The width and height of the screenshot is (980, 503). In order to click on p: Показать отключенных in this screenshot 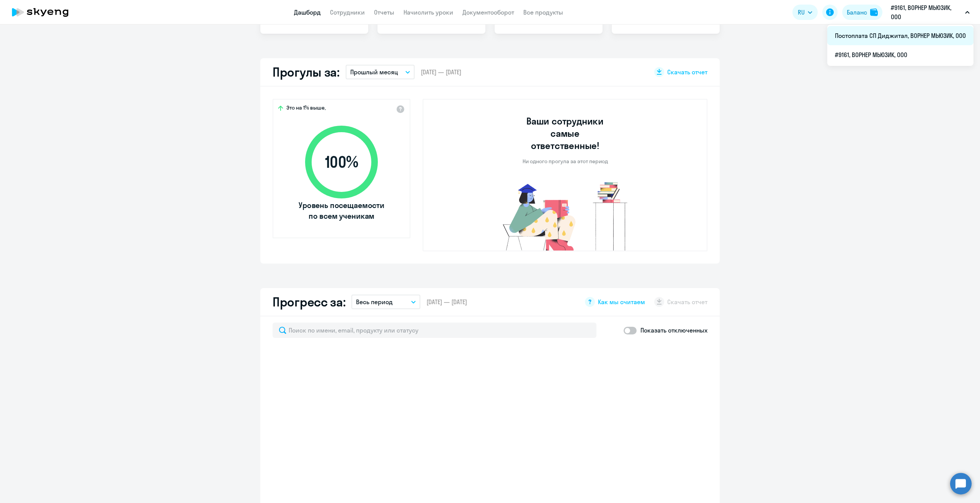, I will do `click(674, 330)`.